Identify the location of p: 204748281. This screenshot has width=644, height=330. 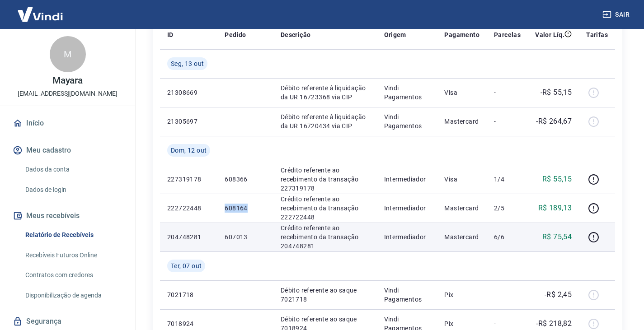
(189, 237).